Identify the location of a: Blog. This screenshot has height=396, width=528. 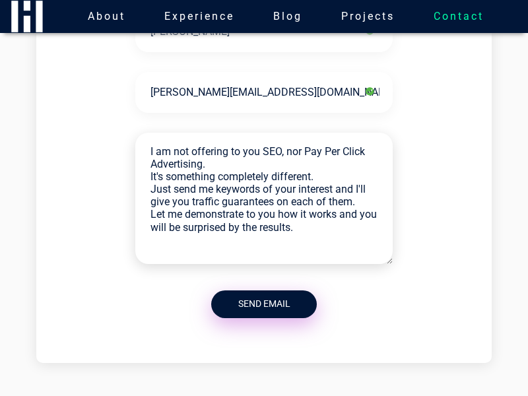
(288, 16).